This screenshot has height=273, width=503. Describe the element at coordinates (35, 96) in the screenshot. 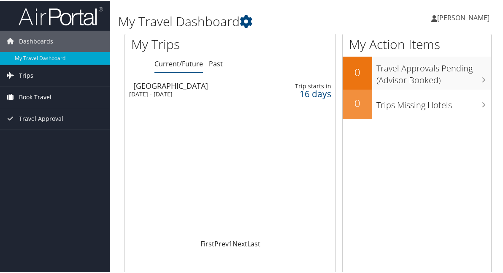

I see `span: Book Travel` at that location.